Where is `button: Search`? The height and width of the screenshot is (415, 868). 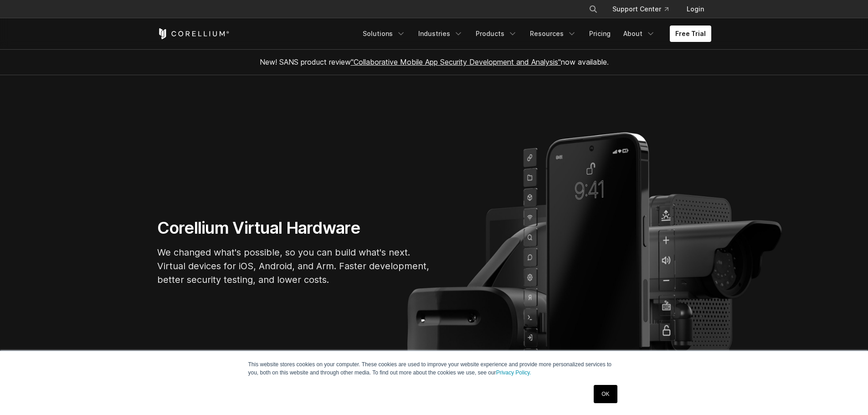
button: Search is located at coordinates (593, 9).